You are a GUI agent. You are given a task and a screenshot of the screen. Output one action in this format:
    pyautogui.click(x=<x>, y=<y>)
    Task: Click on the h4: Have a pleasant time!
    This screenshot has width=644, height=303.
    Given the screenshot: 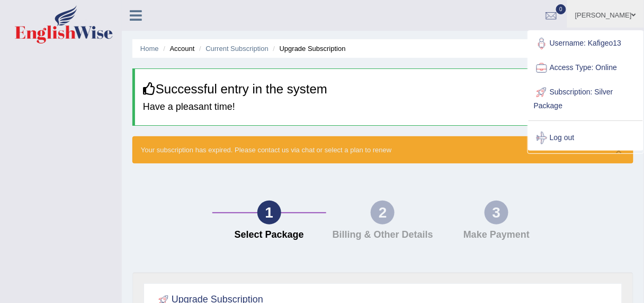 What is the action you would take?
    pyautogui.click(x=384, y=107)
    